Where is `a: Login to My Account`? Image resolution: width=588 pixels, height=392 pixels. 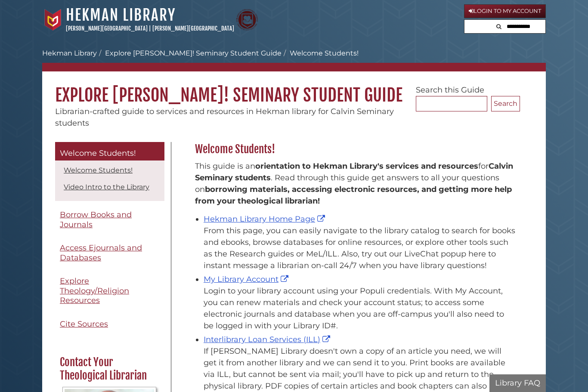
a: Login to My Account is located at coordinates (505, 11).